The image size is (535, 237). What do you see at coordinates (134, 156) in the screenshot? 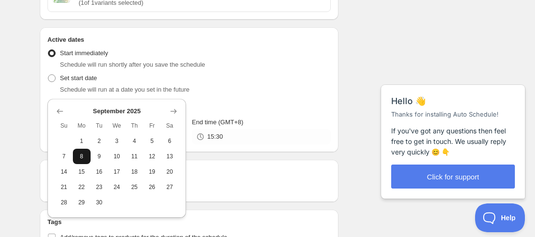
I see `button: Thursday September 11 2025` at bounding box center [134, 156].